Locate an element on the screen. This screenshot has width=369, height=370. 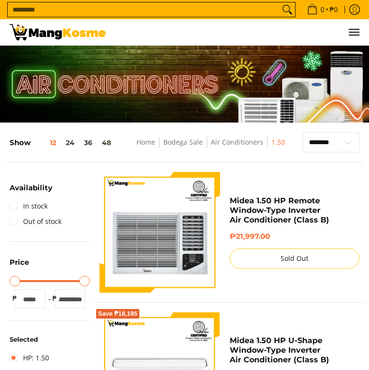
nav: Main Menu is located at coordinates (237, 32).